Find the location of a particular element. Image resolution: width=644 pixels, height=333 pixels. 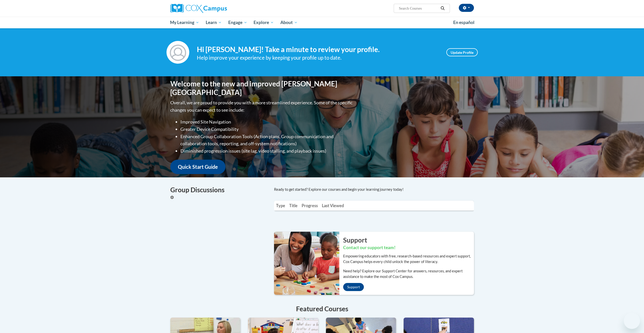

a: Explore is located at coordinates (264, 23).